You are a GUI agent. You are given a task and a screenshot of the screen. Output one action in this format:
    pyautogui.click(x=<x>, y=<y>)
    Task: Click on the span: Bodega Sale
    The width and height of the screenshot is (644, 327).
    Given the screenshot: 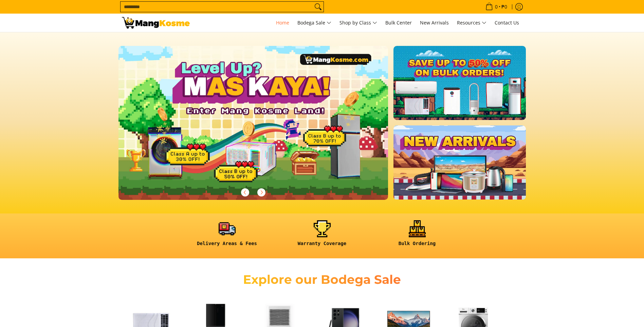 What is the action you would take?
    pyautogui.click(x=314, y=23)
    